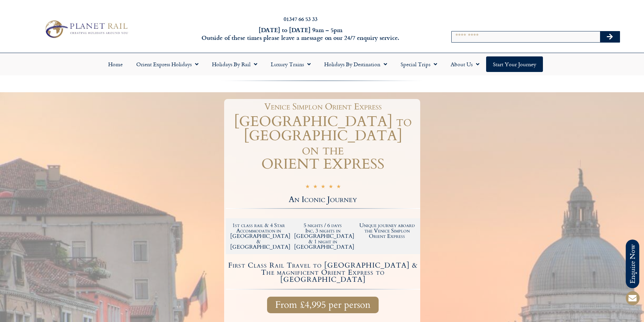 The height and width of the screenshot is (322, 644). I want to click on a: Start your Journey, so click(515, 64).